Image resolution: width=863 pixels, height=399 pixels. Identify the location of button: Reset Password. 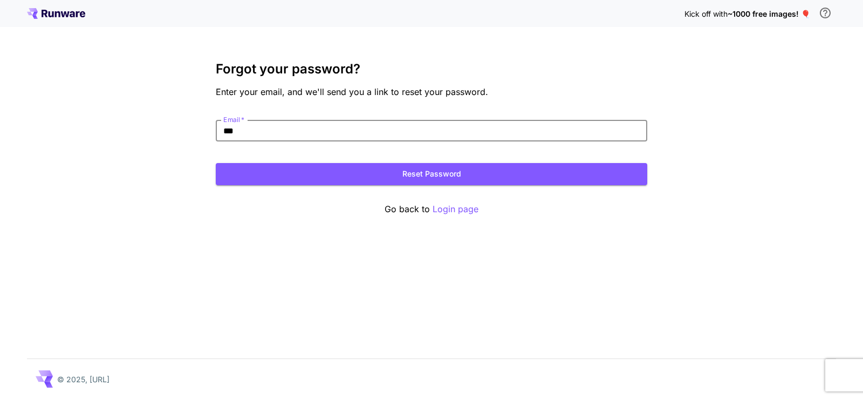
(432, 174).